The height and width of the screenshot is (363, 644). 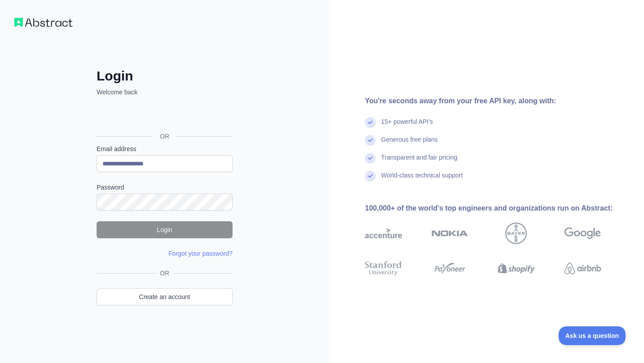 I want to click on div: 15+ powerful API's, so click(x=407, y=126).